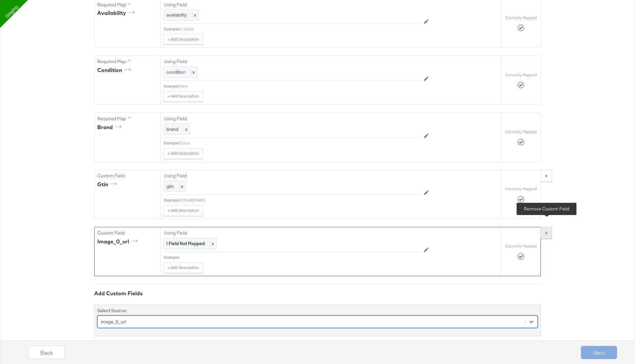 This screenshot has width=635, height=364. I want to click on div: condition, so click(115, 70).